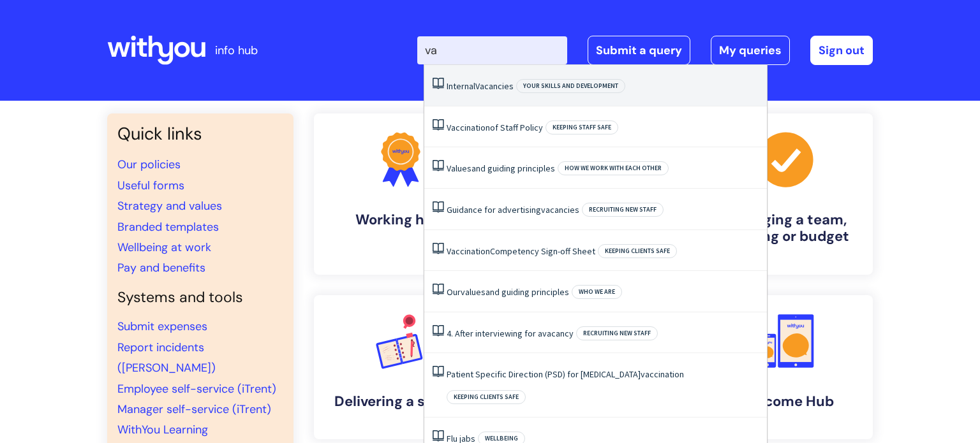 This screenshot has width=980, height=443. Describe the element at coordinates (662, 374) in the screenshot. I see `span: vaccination` at that location.